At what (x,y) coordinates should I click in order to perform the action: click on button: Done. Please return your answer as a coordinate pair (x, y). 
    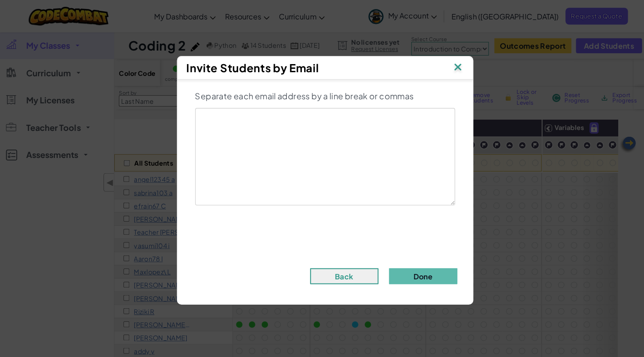
    Looking at the image, I should click on (420, 274).